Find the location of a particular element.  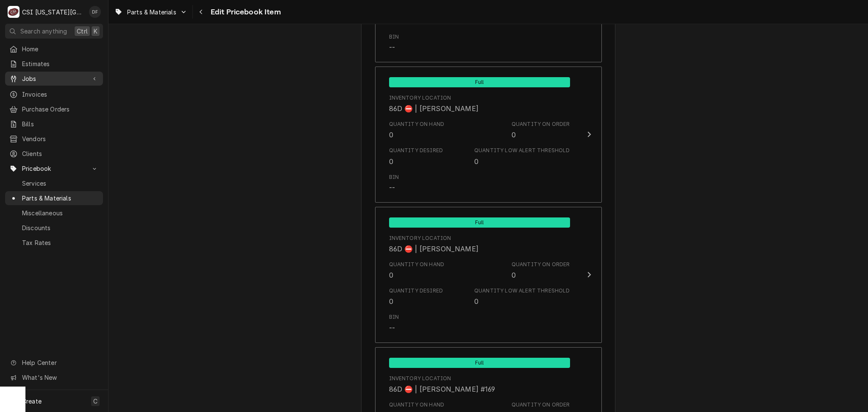

span: Jobs is located at coordinates (54, 78).